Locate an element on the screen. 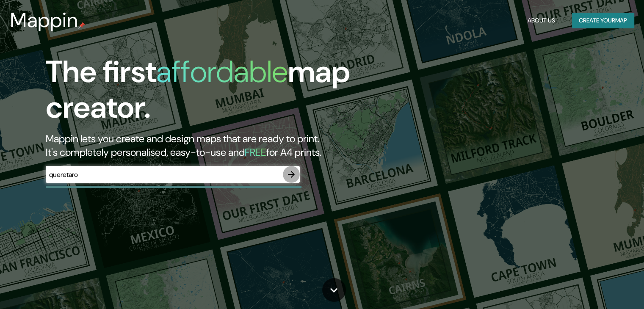  input: Choose your favourite place is located at coordinates (164, 175).